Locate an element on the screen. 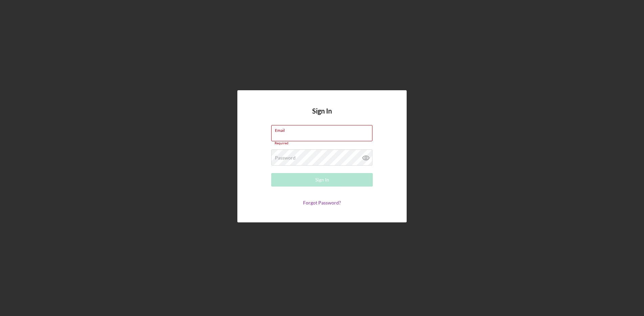 The height and width of the screenshot is (316, 644). div: Required is located at coordinates (322, 143).